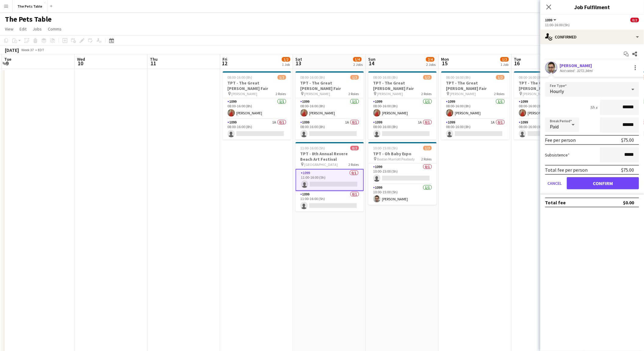  What do you see at coordinates (28, 19) in the screenshot?
I see `h1: The Pets Table` at bounding box center [28, 19].